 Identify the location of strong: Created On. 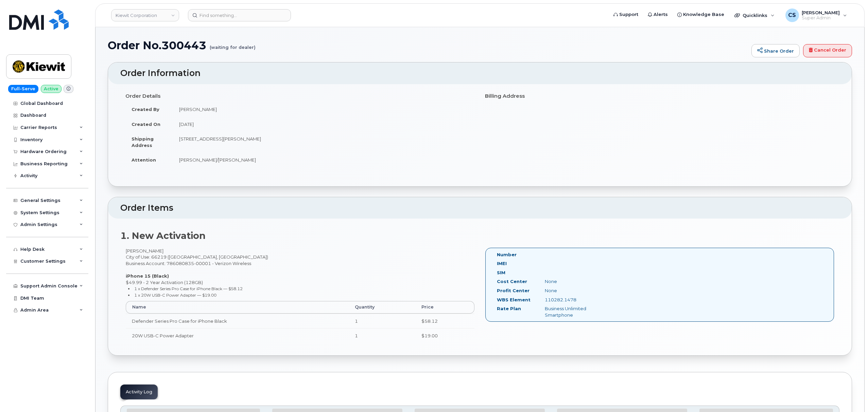
(146, 124).